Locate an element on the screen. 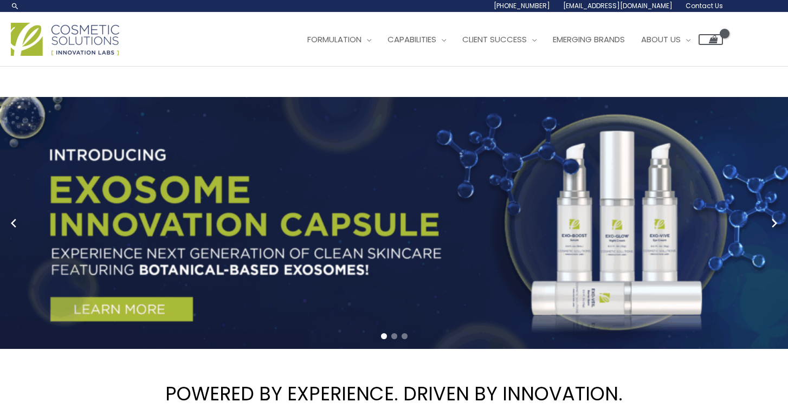  img: Cosmetic Solutions Logo is located at coordinates (65, 39).